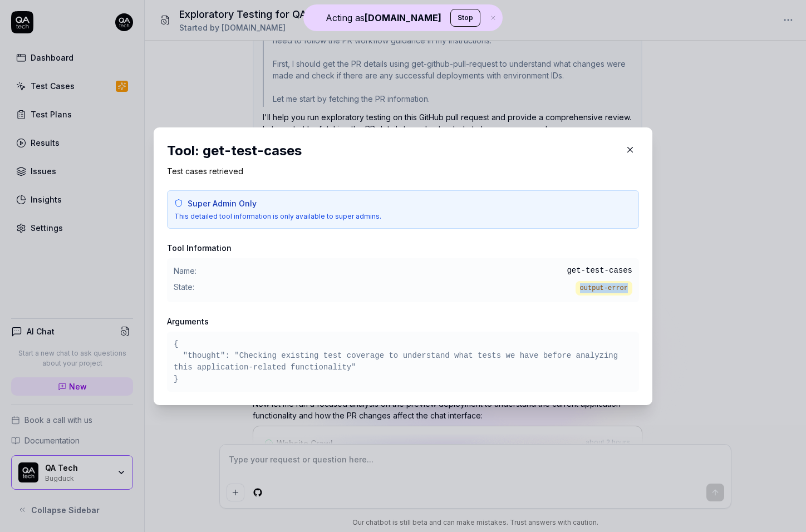  What do you see at coordinates (403, 362) in the screenshot?
I see `pre: { "thought": "Checking existing test coverage to understand what tests we have before analyzing t...` at bounding box center [403, 362].